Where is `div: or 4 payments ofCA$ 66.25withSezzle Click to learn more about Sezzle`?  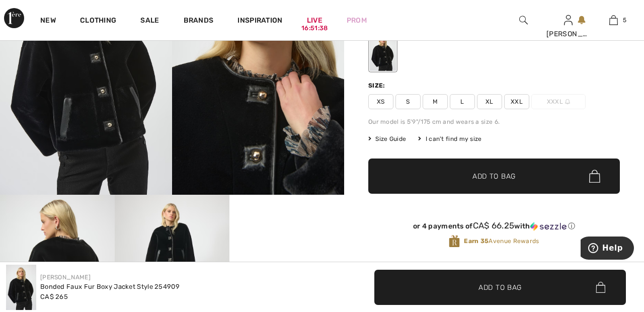 div: or 4 payments ofCA$ 66.25withSezzle Click to learn more about Sezzle is located at coordinates (494, 227).